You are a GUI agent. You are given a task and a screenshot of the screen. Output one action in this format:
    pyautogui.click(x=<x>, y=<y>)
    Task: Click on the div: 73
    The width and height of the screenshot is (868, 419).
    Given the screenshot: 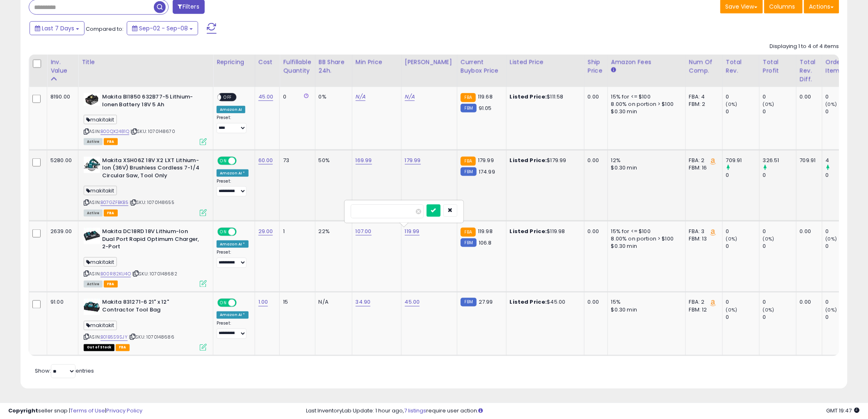 What is the action you would take?
    pyautogui.click(x=296, y=161)
    